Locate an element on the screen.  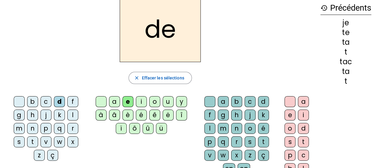
div: î is located at coordinates (182, 115).